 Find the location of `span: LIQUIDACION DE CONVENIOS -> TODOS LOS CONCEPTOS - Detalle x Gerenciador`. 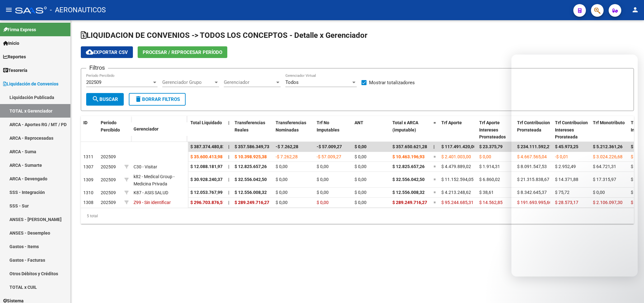

span: LIQUIDACION DE CONVENIOS -> TODOS LOS CONCEPTOS - Detalle x Gerenciador is located at coordinates (224, 36).